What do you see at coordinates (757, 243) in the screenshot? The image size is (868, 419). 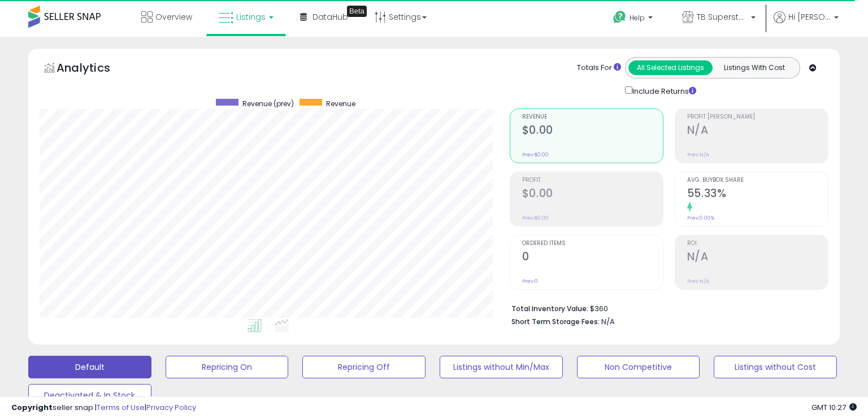 I see `span: ROI` at bounding box center [757, 243].